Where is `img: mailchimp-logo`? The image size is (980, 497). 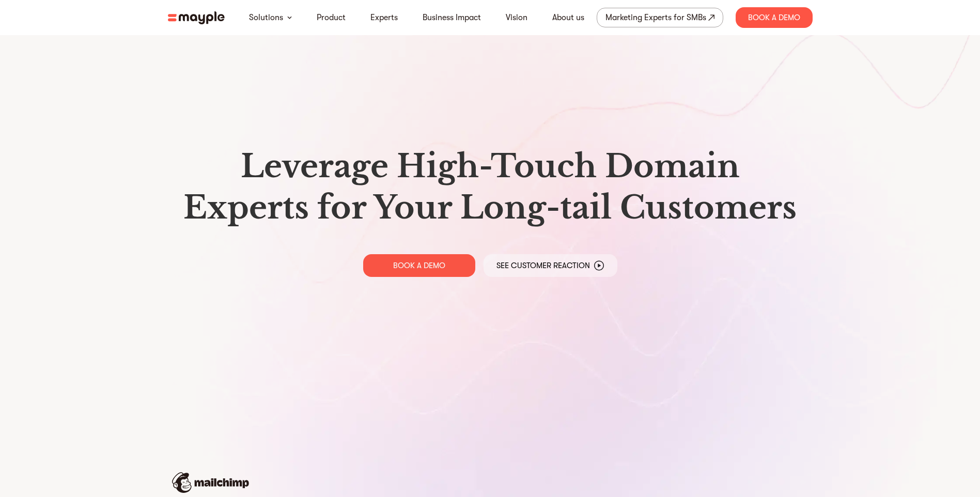 img: mailchimp-logo is located at coordinates (210, 483).